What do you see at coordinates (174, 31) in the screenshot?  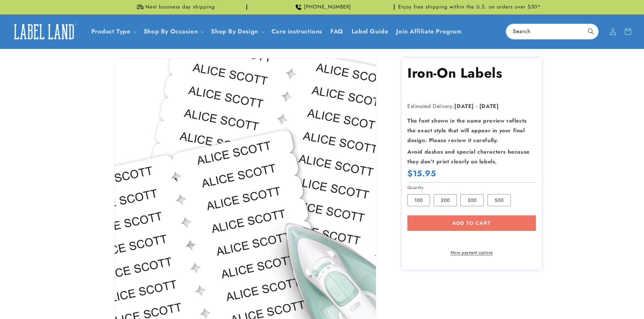 I see `summary: Shop By Occasion` at bounding box center [174, 31].